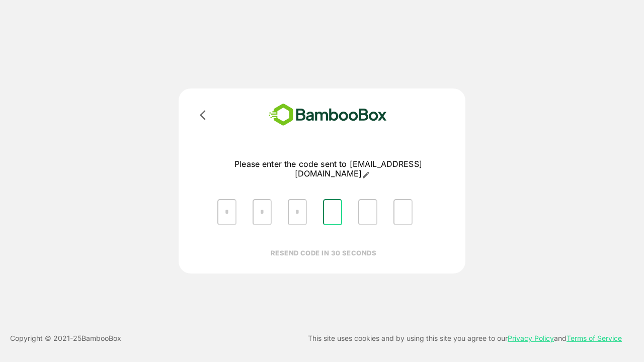  I want to click on p: This site uses cookies and by using this site you agree to our and, so click(465, 338).